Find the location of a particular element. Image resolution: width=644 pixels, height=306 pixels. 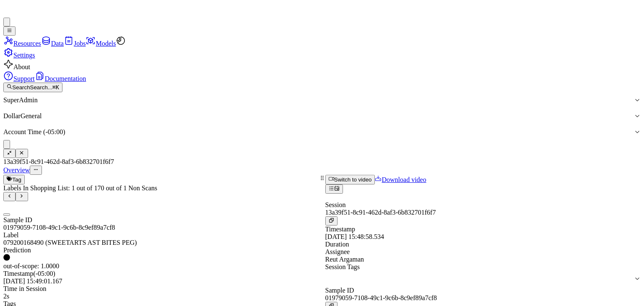

span: Search is located at coordinates (21, 88).